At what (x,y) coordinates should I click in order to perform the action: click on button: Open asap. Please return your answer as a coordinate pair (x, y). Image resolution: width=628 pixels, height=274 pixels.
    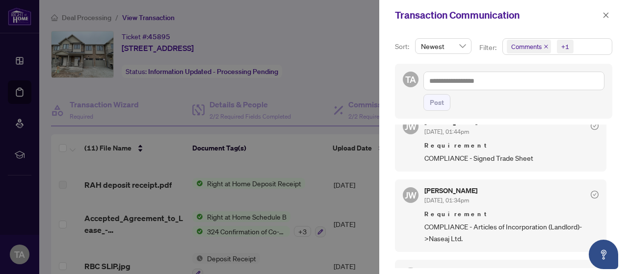
    Looking at the image, I should click on (604, 255).